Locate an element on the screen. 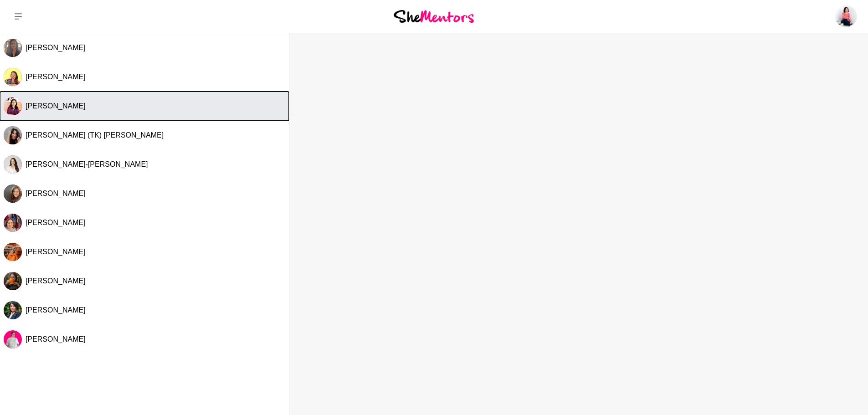 The width and height of the screenshot is (868, 415). div: Roslyn Thompson is located at coordinates (12, 77).